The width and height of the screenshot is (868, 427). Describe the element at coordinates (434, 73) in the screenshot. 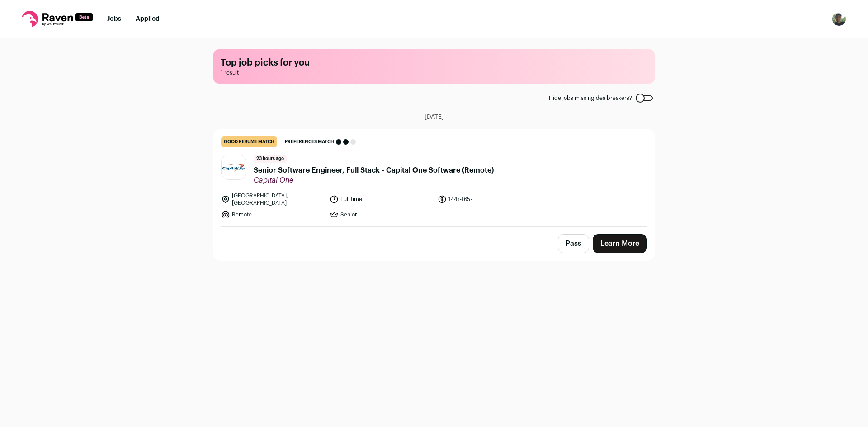

I see `span: 1 result` at that location.